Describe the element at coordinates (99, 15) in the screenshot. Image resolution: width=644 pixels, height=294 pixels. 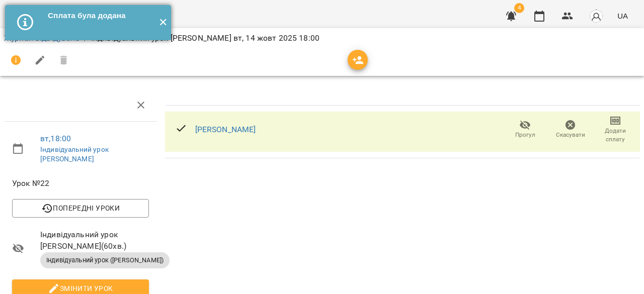
I see `div: Сплата була додана` at that location.